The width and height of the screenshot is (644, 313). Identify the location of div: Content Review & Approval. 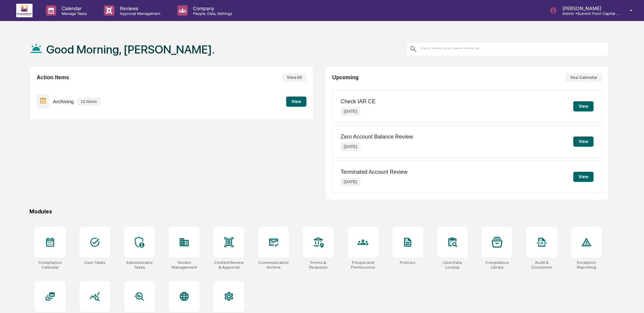
(229, 265).